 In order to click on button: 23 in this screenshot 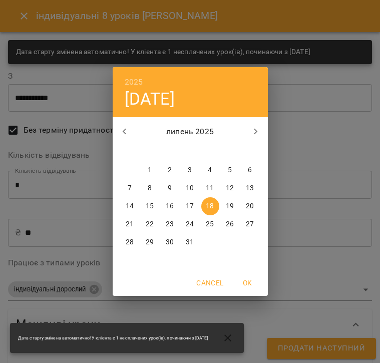, I will do `click(170, 225)`.